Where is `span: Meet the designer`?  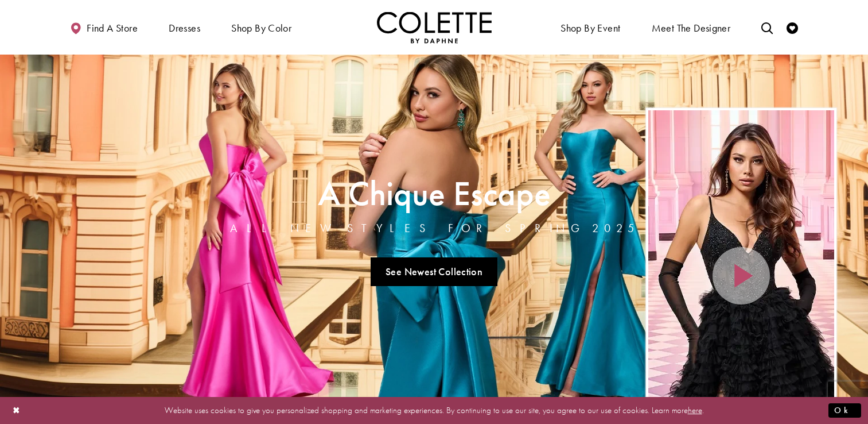
span: Meet the designer is located at coordinates (691, 28).